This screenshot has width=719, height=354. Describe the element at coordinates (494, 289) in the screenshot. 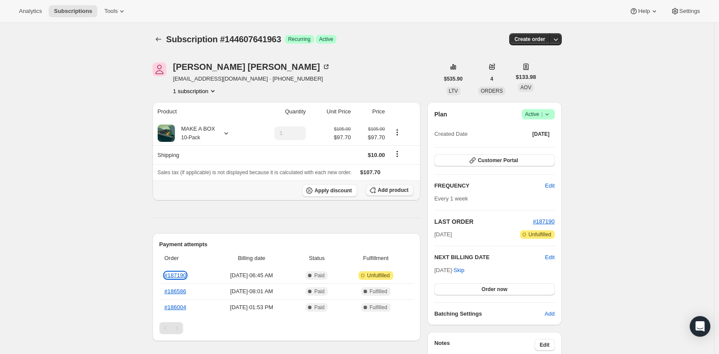

I see `button: Order now` at that location.